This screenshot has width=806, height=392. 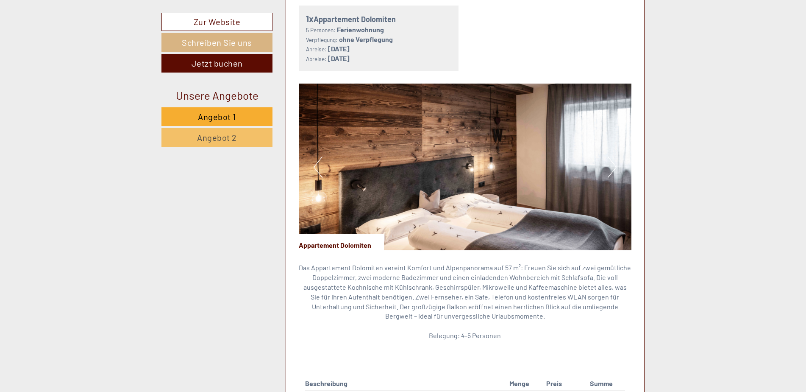 What do you see at coordinates (606, 383) in the screenshot?
I see `th: Summe` at bounding box center [606, 383].